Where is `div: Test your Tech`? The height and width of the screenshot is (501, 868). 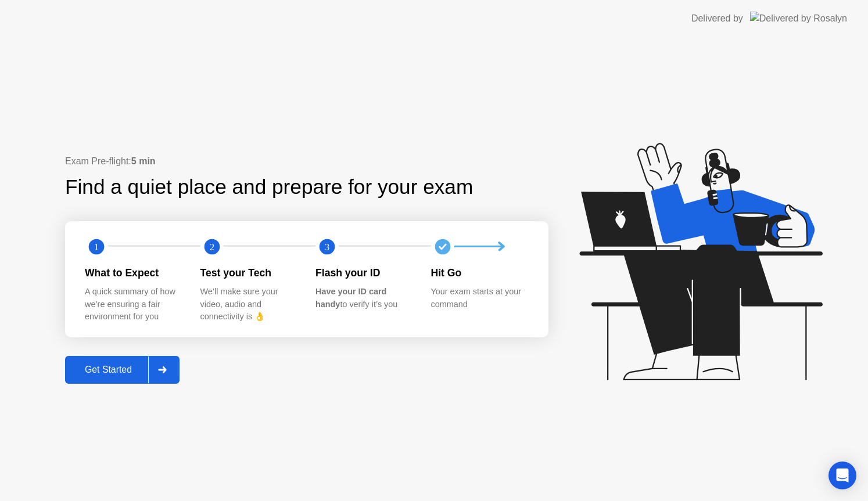 div: Test your Tech is located at coordinates (249, 273).